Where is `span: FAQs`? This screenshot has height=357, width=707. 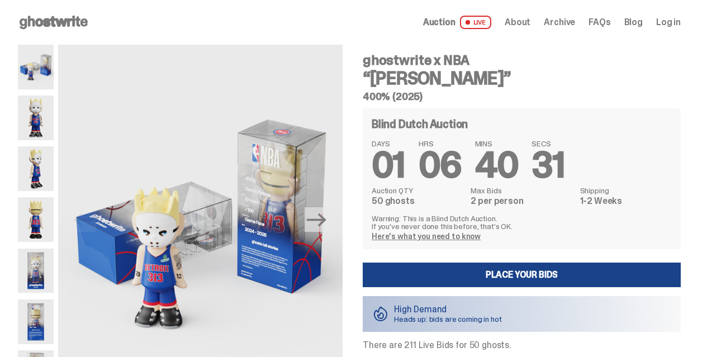 span: FAQs is located at coordinates (599, 22).